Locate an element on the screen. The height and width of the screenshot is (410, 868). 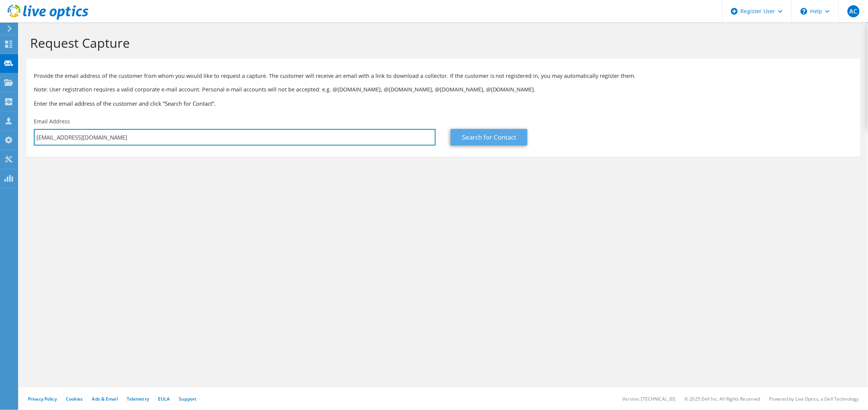
a: Cookies is located at coordinates (74, 398).